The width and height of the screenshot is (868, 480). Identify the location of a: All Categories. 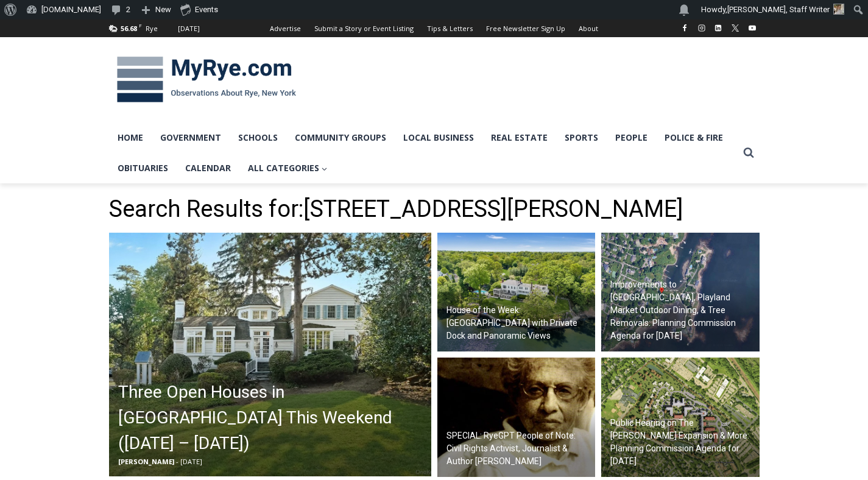
(288, 168).